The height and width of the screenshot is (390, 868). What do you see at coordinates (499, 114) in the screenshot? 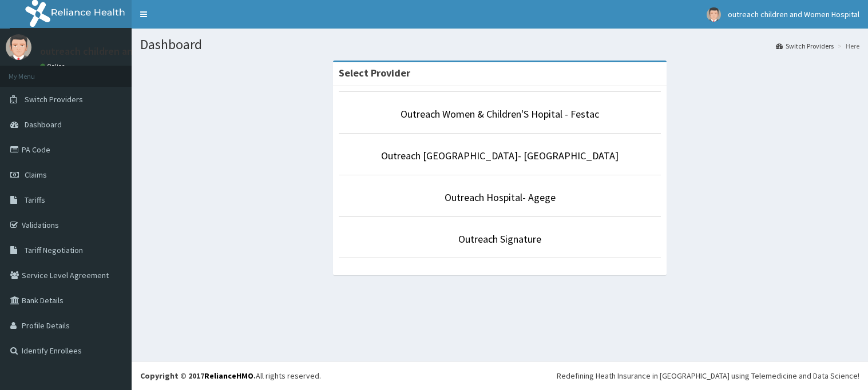
I see `a: Outreach Women & Children'S Hopital - Festac` at bounding box center [499, 114].